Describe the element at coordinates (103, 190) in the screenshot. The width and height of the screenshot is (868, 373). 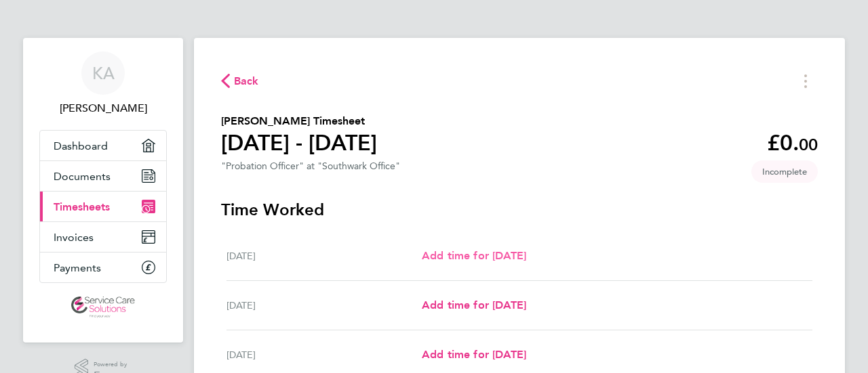
I see `nav: Main navigation` at that location.